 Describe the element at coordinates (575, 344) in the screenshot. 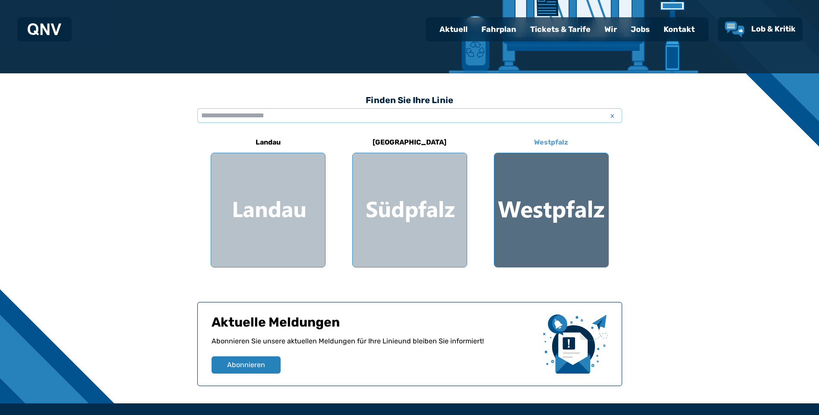

I see `img: newsletter` at that location.